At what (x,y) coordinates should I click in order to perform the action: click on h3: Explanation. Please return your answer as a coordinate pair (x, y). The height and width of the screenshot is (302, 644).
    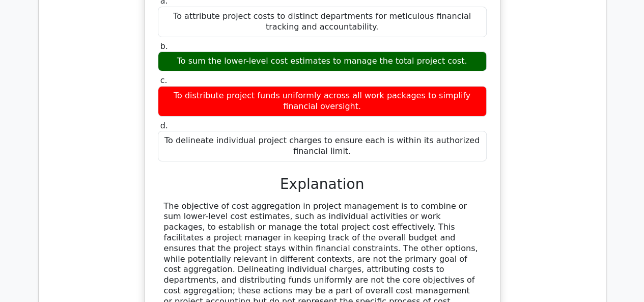
    Looking at the image, I should click on (322, 184).